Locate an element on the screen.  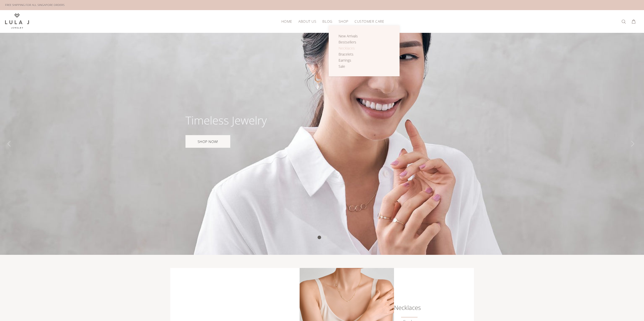
span: CUSTOMER CARE is located at coordinates (369, 21).